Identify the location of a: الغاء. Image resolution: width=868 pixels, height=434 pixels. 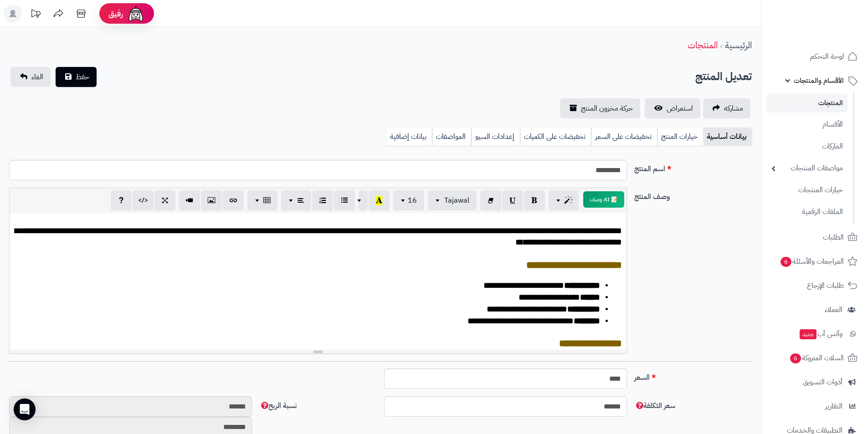
(30, 77).